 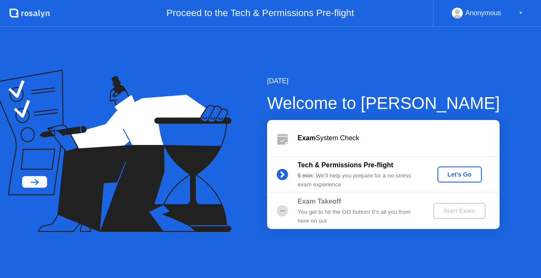 What do you see at coordinates (359, 180) in the screenshot?
I see `div: : We’ll help you prepare for a no-stress exam experience` at bounding box center [359, 180].